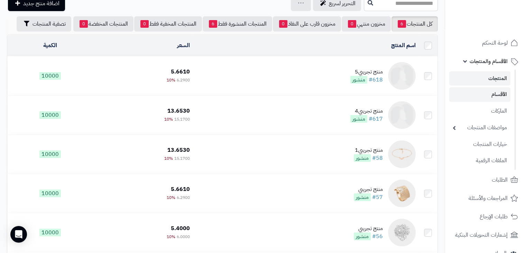 Image resolution: width=526 pixels, height=253 pixels. Describe the element at coordinates (488, 198) in the screenshot. I see `span: المراجعات والأسئلة` at that location.